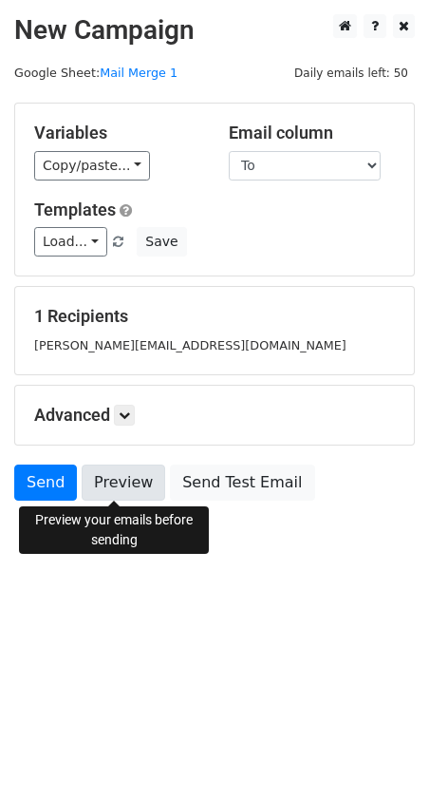 The image size is (429, 799). What do you see at coordinates (124, 483) in the screenshot?
I see `a: Preview` at bounding box center [124, 483].